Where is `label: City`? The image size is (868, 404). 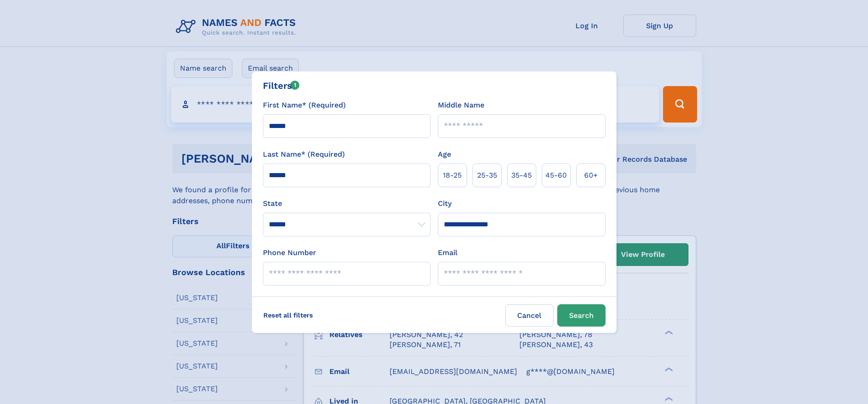
label: City is located at coordinates (444, 204).